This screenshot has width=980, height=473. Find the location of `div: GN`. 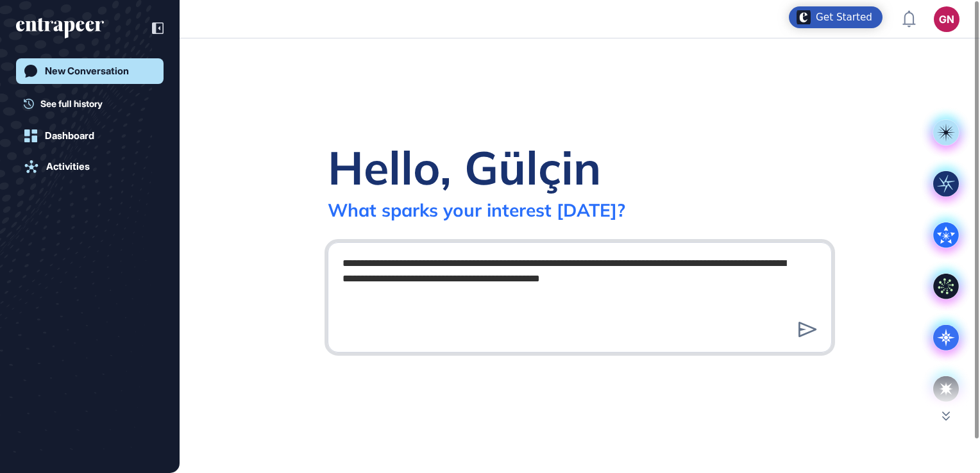

div: GN is located at coordinates (946, 19).